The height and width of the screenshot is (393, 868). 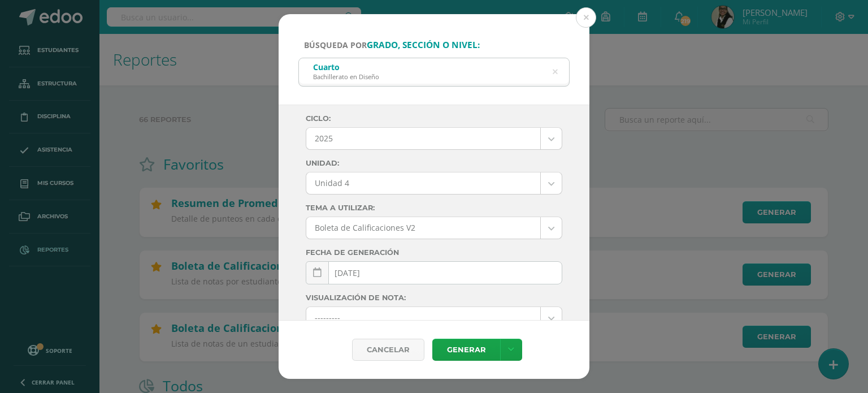 I want to click on a: Boleta de Calificaciones V2, so click(x=434, y=228).